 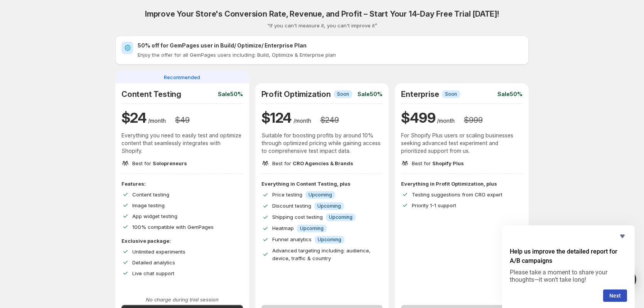 What do you see at coordinates (170, 163) in the screenshot?
I see `span: Solopreneurs` at bounding box center [170, 163].